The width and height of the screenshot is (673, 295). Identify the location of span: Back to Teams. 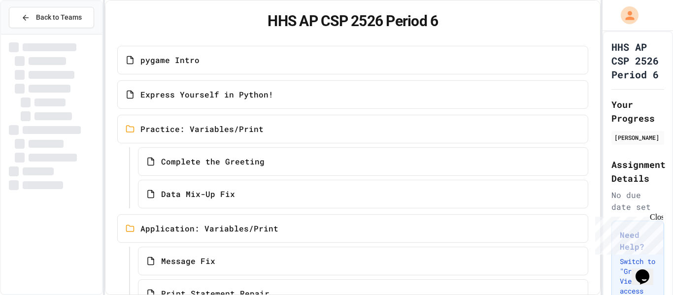
(59, 17).